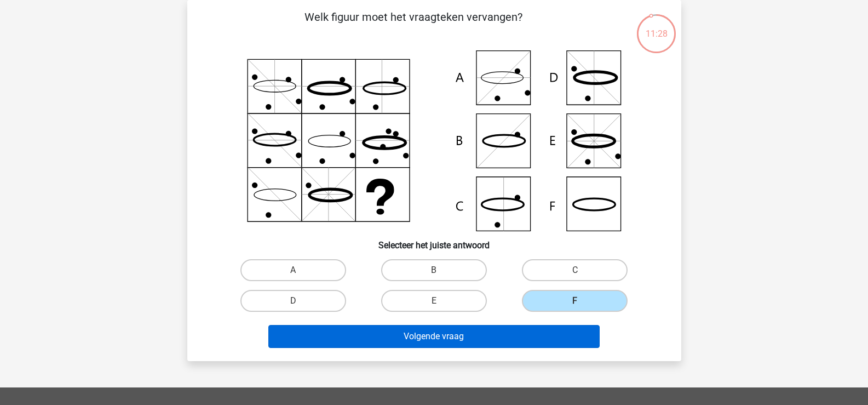 This screenshot has width=868, height=405. What do you see at coordinates (293, 270) in the screenshot?
I see `label: A` at bounding box center [293, 270].